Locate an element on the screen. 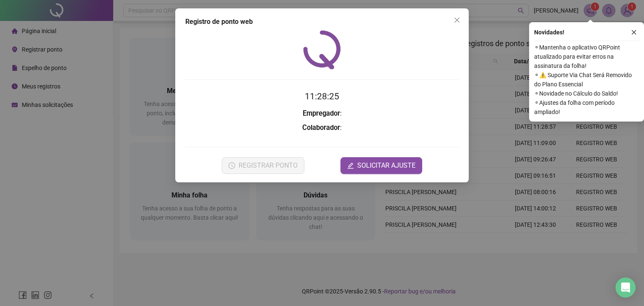  span: SOLICITAR AJUSTE is located at coordinates (386, 165).